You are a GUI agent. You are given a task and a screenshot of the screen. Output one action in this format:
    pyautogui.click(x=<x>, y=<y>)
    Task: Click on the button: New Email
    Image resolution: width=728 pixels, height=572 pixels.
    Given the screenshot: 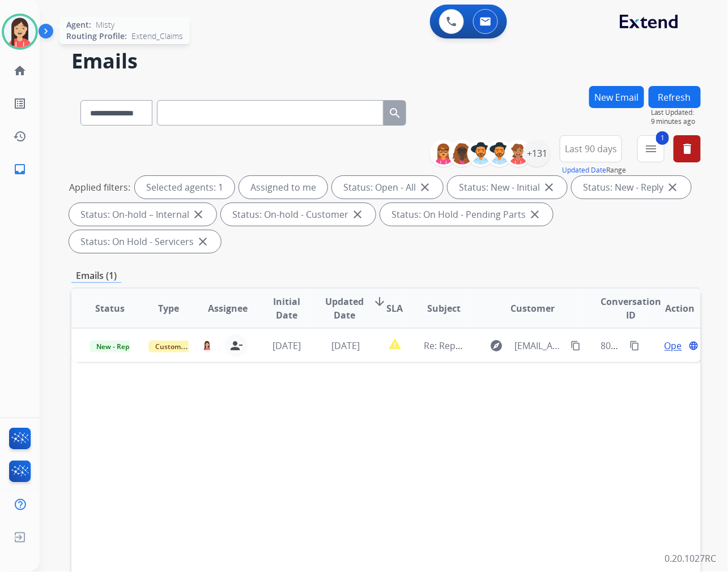 What is the action you would take?
    pyautogui.click(x=616, y=97)
    